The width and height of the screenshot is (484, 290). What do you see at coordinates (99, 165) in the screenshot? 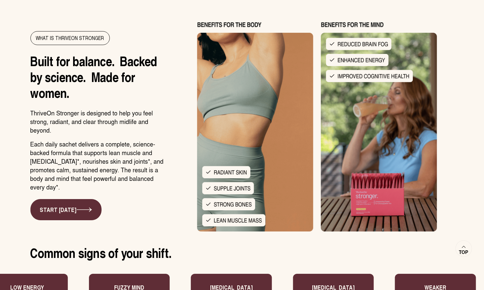
I see `p: Each daily sachet delivers a complete, science-backed formula that supports lean muscle and [MEDI...` at bounding box center [99, 165].